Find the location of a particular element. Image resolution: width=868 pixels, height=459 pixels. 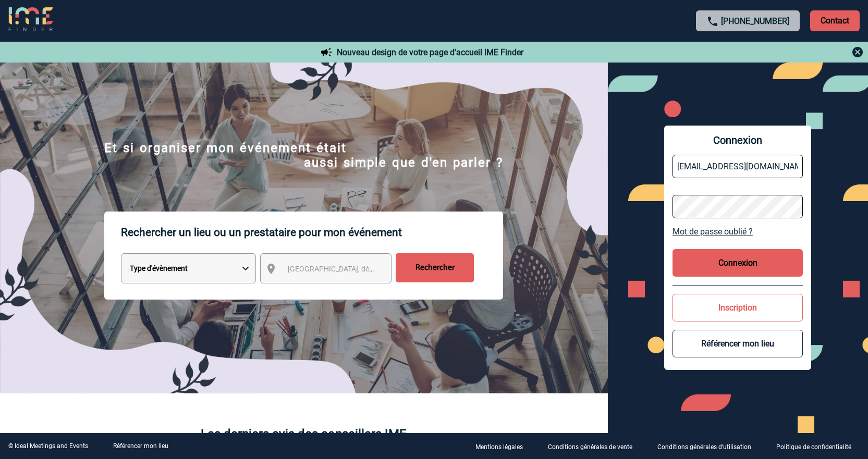

a: Conditions générales d'utilisation is located at coordinates (709, 446).